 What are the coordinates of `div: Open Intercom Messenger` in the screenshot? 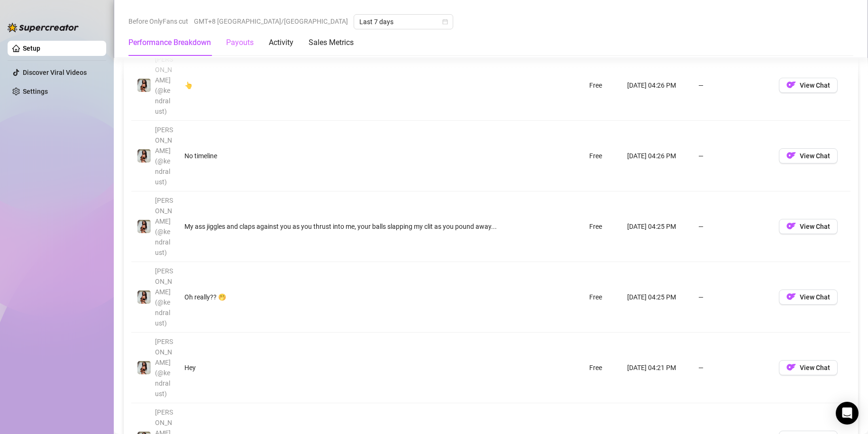 It's located at (848, 413).